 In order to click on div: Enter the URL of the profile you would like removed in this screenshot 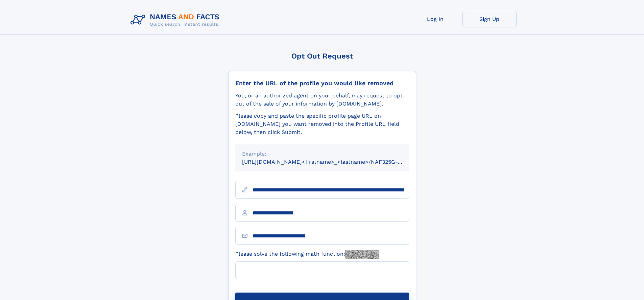, I will do `click(322, 83)`.